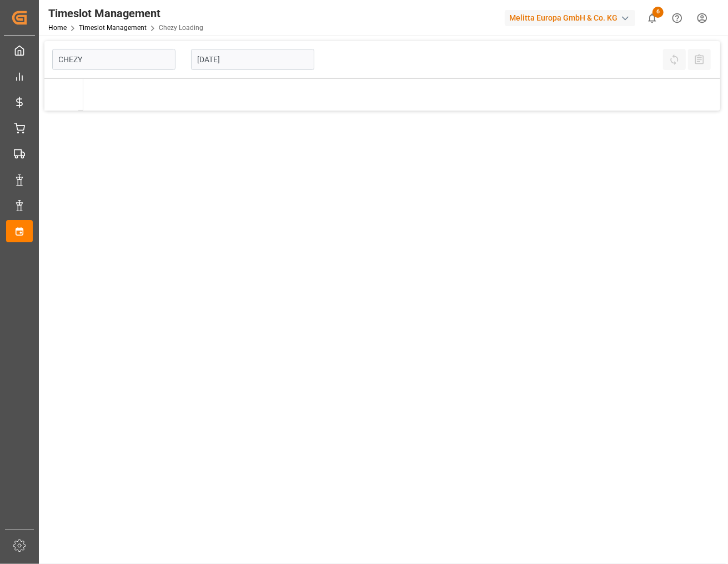 The height and width of the screenshot is (564, 728). I want to click on button: show 6 new notifications, so click(652, 18).